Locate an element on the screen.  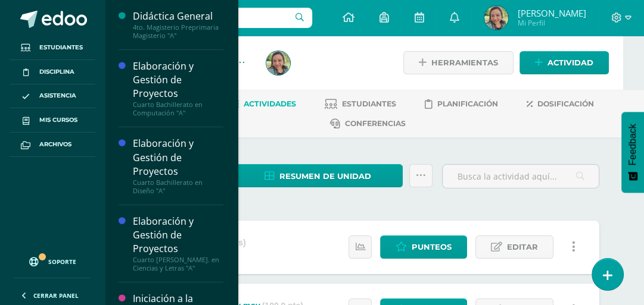
input: Busca la actividad aquí... is located at coordinates (520, 176).